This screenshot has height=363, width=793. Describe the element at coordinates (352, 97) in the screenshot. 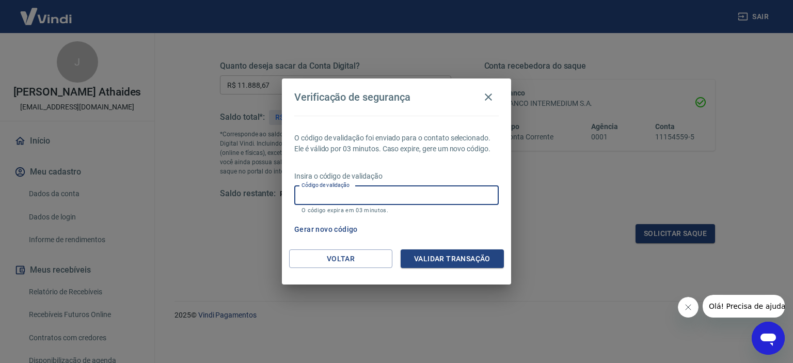

I see `h4: Verificação de segurança` at that location.